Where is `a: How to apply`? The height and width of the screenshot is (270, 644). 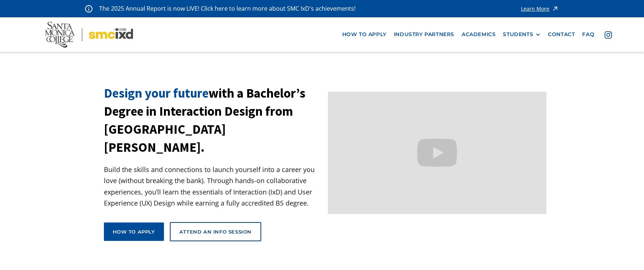
a: How to apply is located at coordinates (134, 232).